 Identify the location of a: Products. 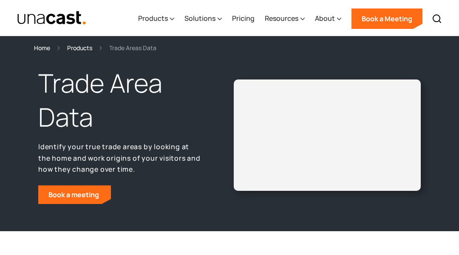
(79, 48).